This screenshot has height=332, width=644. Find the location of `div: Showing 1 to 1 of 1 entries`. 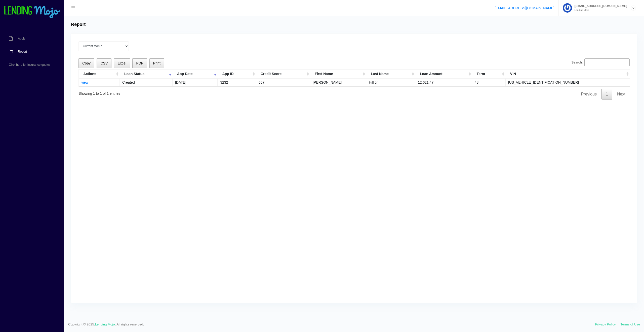

div: Showing 1 to 1 of 1 entries is located at coordinates (99, 92).